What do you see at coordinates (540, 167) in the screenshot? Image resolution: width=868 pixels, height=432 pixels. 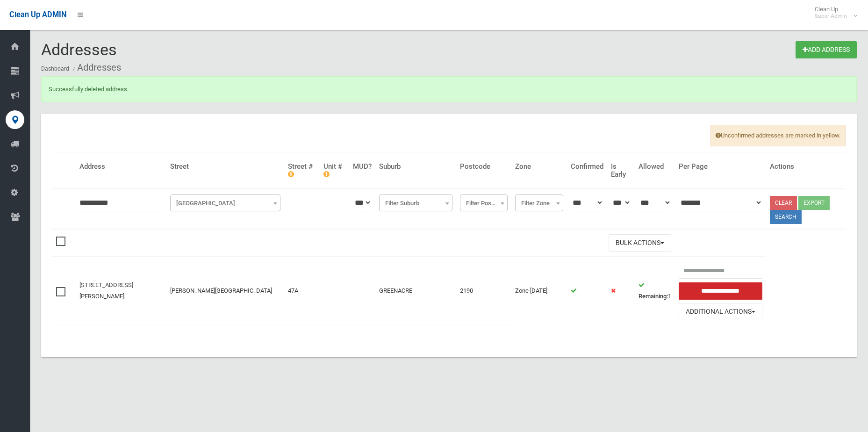 I see `h4: Zone` at bounding box center [540, 167].